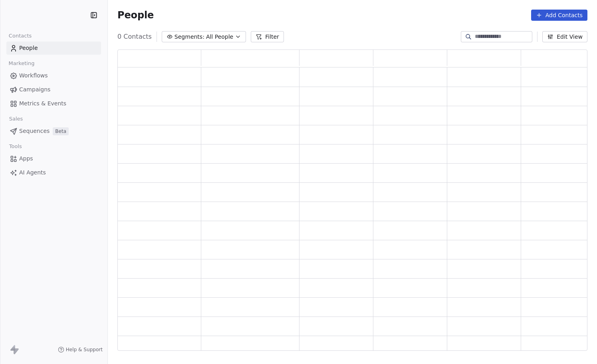  Describe the element at coordinates (84, 349) in the screenshot. I see `span: Help & Support` at that location.